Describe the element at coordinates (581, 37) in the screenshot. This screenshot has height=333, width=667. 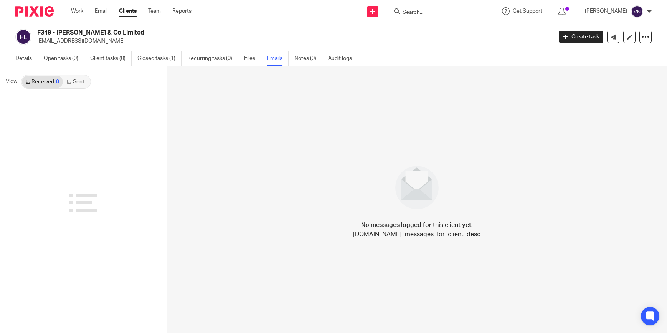
I see `a: Create task` at that location.